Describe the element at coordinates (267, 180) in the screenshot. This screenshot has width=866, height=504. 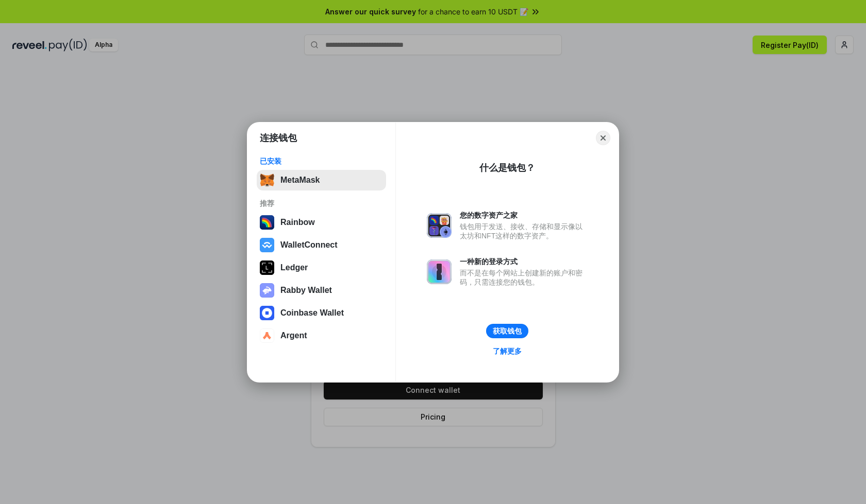
I see `img: svg+xml,%3Csvg%20fill%3D%22none%22%20height%3D%2233%22%20viewBox%3D%220%200%2035%2033%22%20width%...` at that location.